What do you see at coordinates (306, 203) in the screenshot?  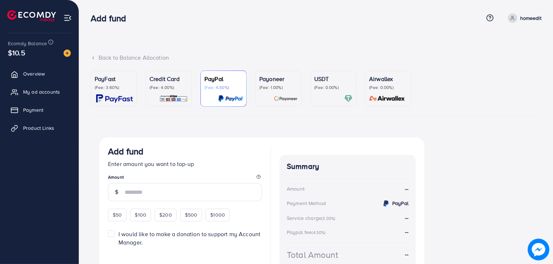 I see `div: Payment Method` at bounding box center [306, 203].